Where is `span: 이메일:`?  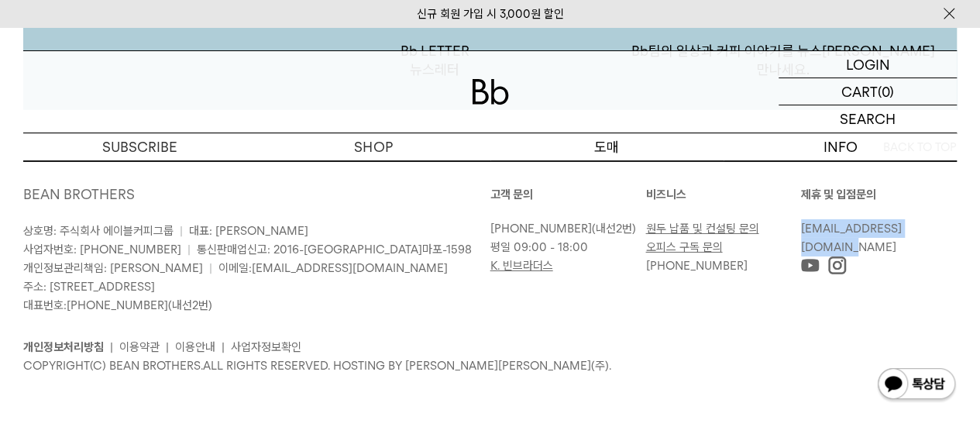
span: 이메일: is located at coordinates (334, 268).